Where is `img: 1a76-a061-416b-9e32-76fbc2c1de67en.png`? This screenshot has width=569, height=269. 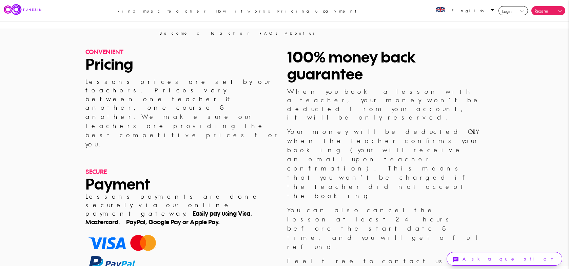 img: 1a76-a061-416b-9e32-76fbc2c1de67en.png is located at coordinates (440, 9).